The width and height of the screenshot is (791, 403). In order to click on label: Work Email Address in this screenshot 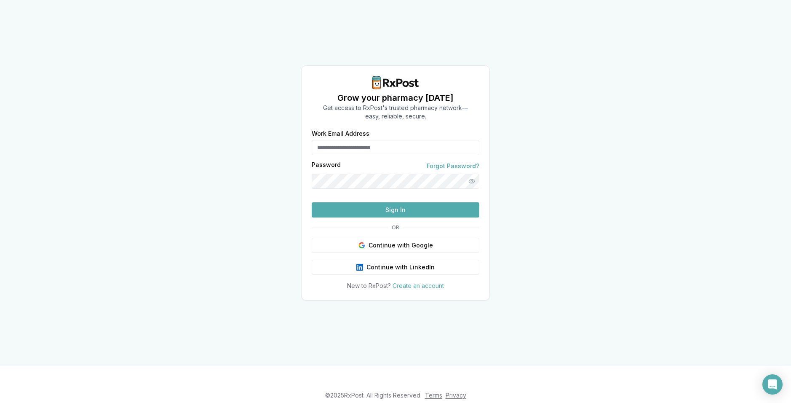, I will do `click(396, 134)`.